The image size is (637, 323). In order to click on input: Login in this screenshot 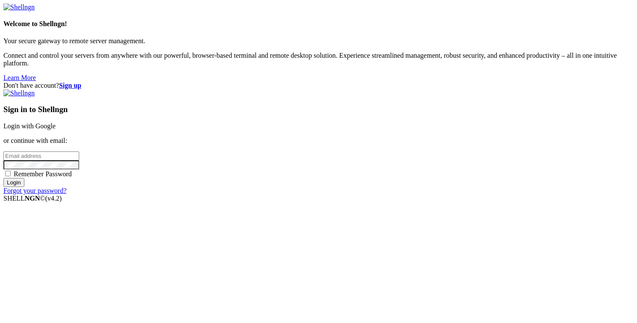, I will do `click(14, 182)`.